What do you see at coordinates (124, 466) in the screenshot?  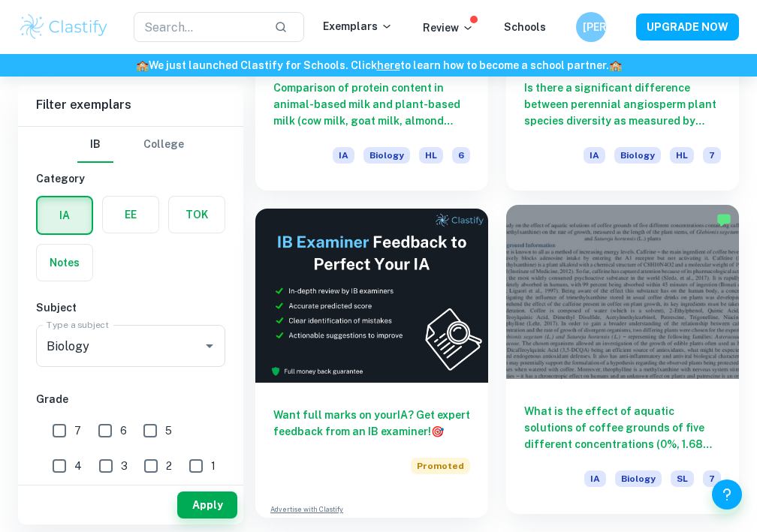 I see `span: 3` at bounding box center [124, 466].